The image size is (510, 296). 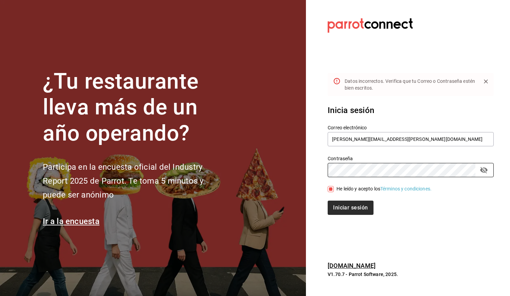 What do you see at coordinates (411, 127) in the screenshot?
I see `label: Correo electrónico` at bounding box center [411, 127].